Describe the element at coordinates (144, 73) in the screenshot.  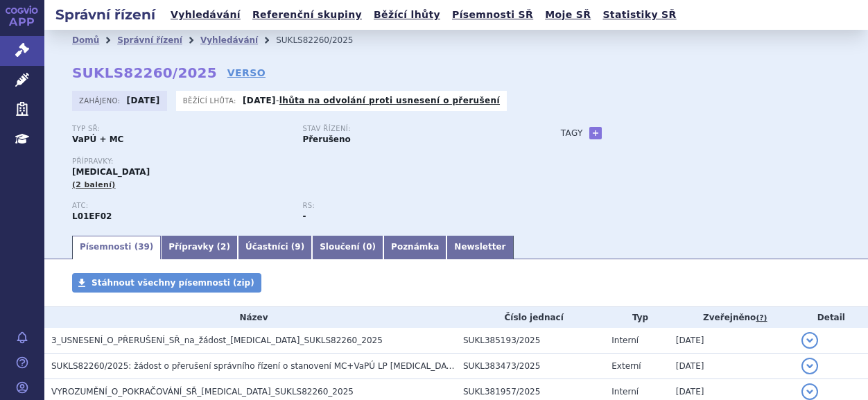
I see `strong: SUKLS82260/2025` at that location.